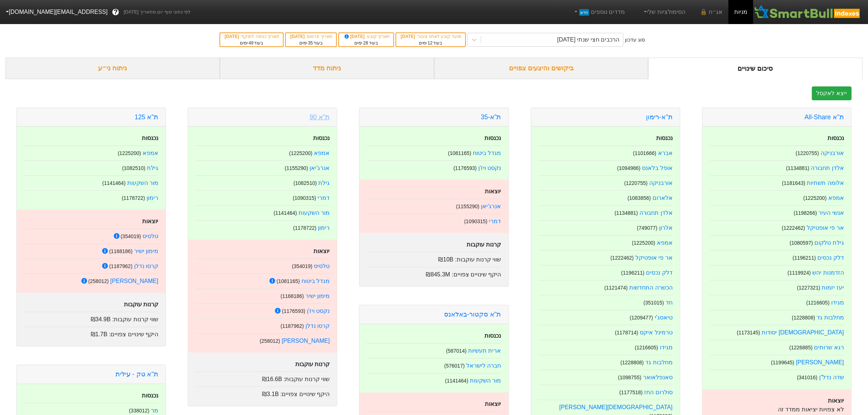  Describe the element at coordinates (830, 258) in the screenshot. I see `a: דלק נכסים` at that location.